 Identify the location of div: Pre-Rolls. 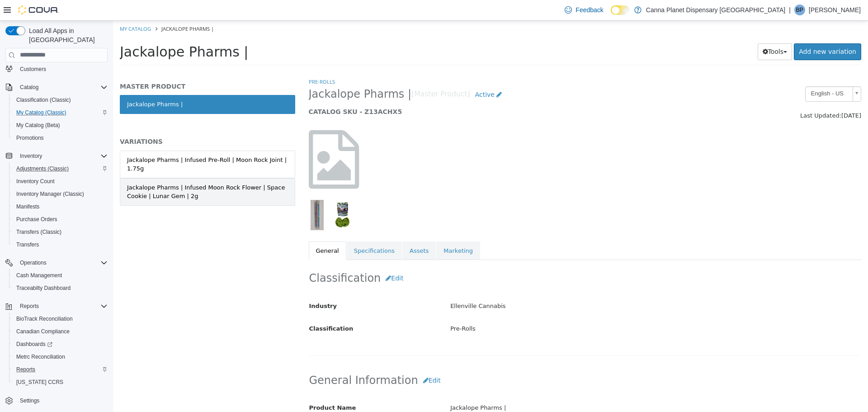
(543, 308).